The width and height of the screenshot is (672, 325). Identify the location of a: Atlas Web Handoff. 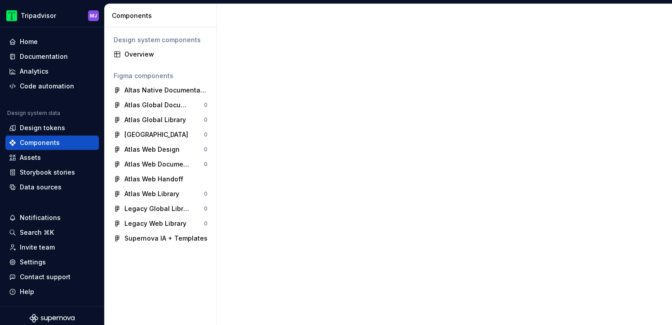
(160, 179).